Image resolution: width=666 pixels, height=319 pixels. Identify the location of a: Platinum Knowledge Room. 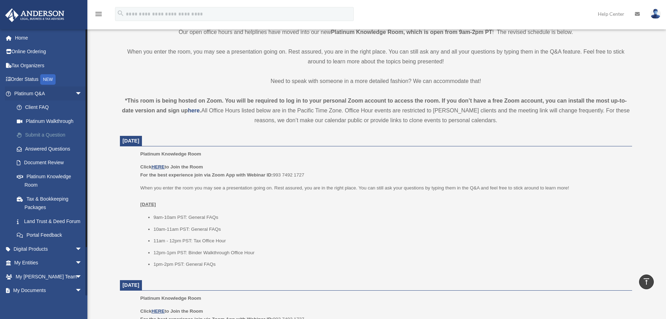
(49, 180).